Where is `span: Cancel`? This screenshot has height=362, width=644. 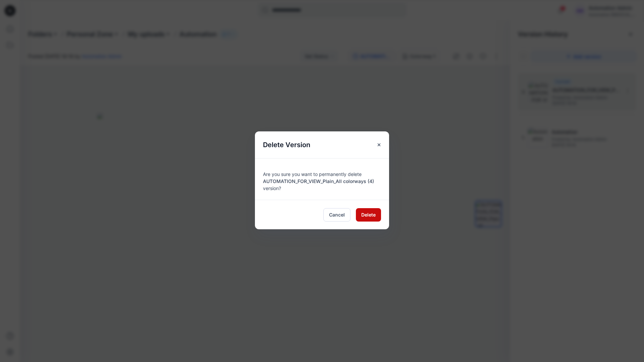
span: Cancel is located at coordinates (337, 215).